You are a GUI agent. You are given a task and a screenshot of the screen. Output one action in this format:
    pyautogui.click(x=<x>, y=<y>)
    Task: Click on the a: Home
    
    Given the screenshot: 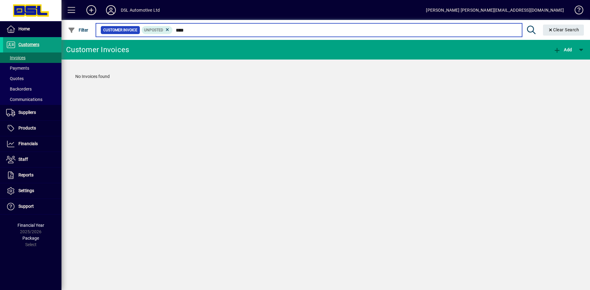 What is the action you would take?
    pyautogui.click(x=32, y=29)
    